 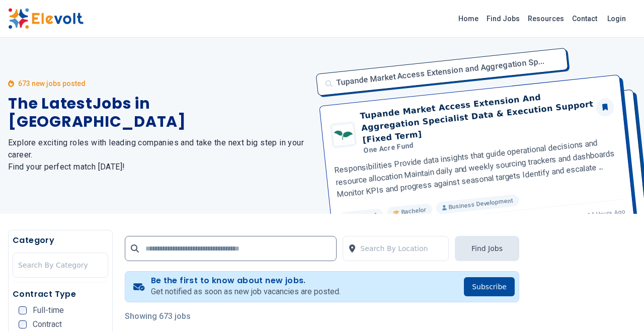 I want to click on a: Login, so click(x=616, y=18).